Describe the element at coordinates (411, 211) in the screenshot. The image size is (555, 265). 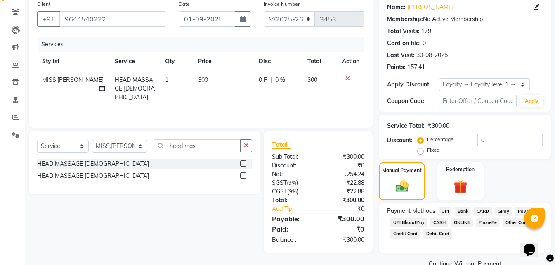
I see `span: Payment Methods` at that location.